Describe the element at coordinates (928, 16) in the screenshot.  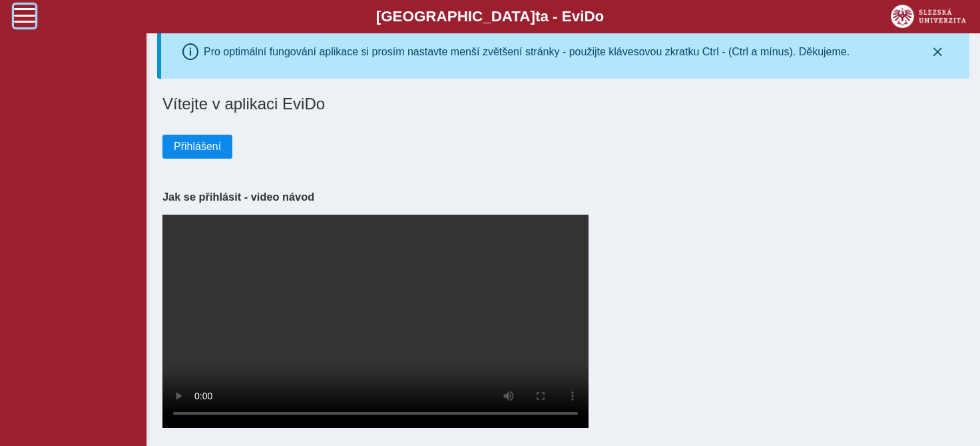
I see `img: logo_web_su.png` at that location.